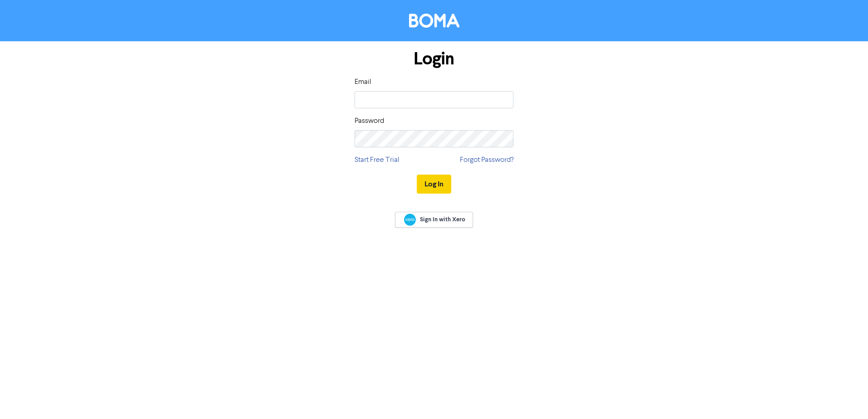 This screenshot has width=868, height=419. I want to click on span: Sign In with Xero, so click(443, 220).